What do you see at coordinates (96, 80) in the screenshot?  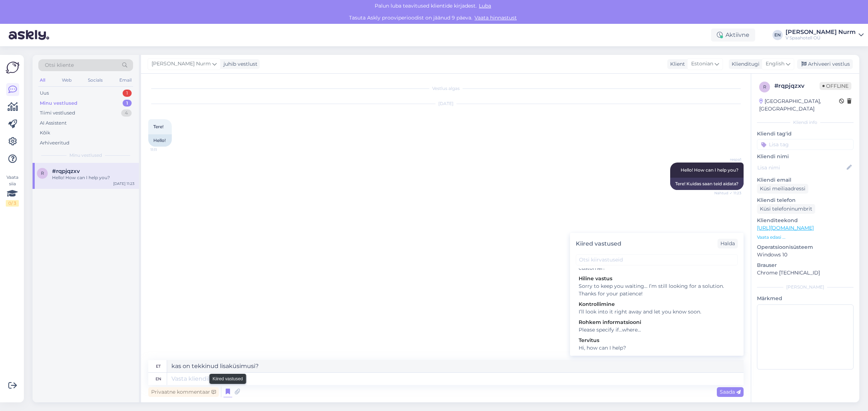 I see `div: Socials` at bounding box center [96, 80].